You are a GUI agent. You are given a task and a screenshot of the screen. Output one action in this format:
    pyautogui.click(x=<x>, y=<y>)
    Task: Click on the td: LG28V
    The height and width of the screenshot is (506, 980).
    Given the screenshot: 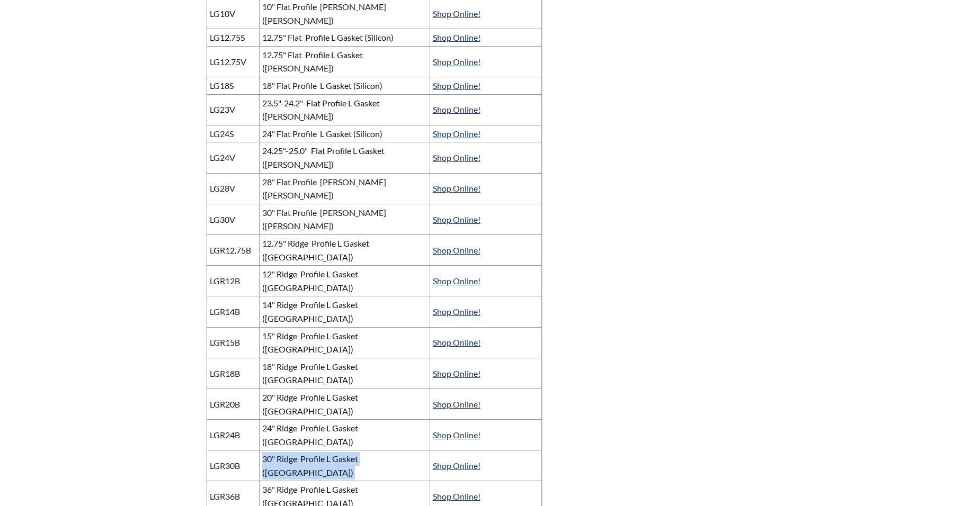 What is the action you would take?
    pyautogui.click(x=233, y=189)
    